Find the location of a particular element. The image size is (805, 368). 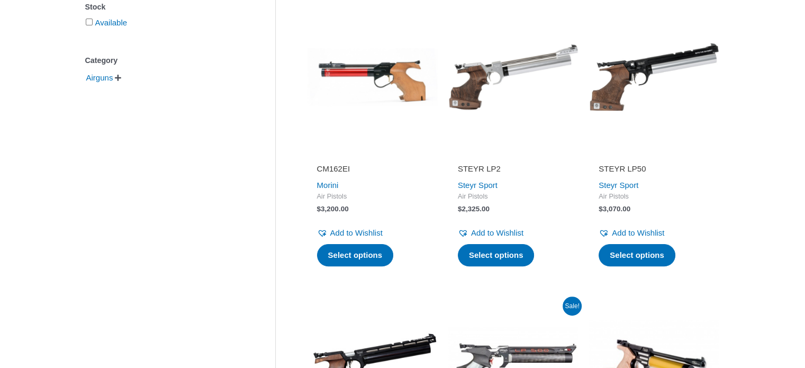

a: Available is located at coordinates (111, 22).